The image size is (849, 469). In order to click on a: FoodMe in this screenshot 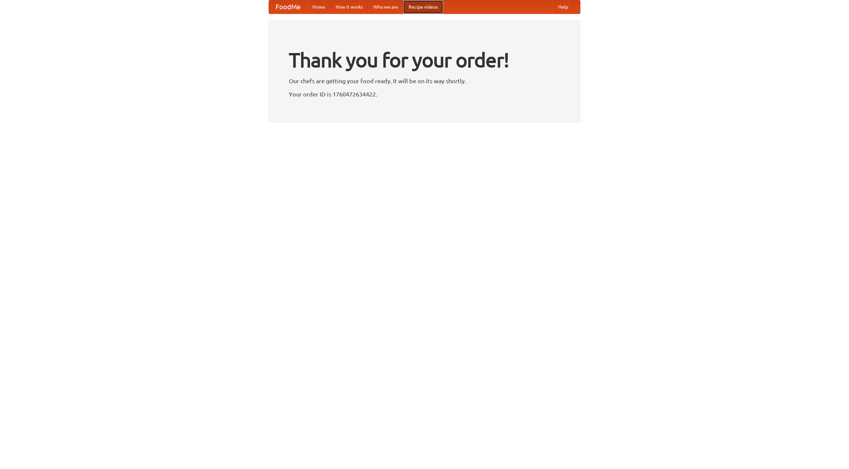, I will do `click(288, 7)`.